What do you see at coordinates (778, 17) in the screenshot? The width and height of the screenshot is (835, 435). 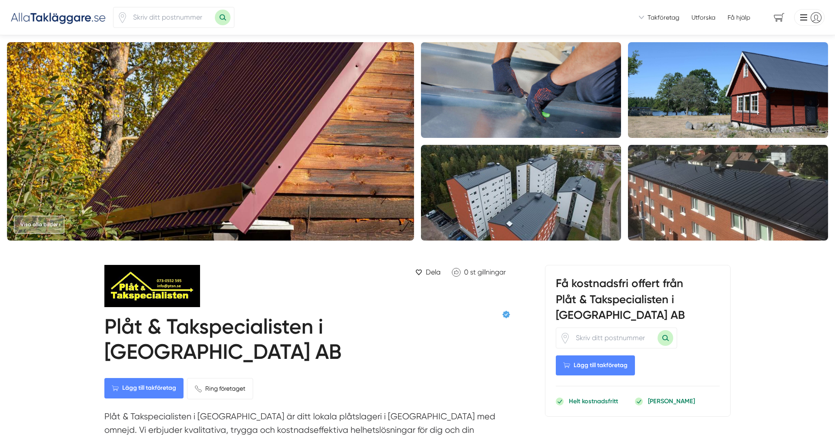 I see `span: navigation-cart` at bounding box center [778, 17].